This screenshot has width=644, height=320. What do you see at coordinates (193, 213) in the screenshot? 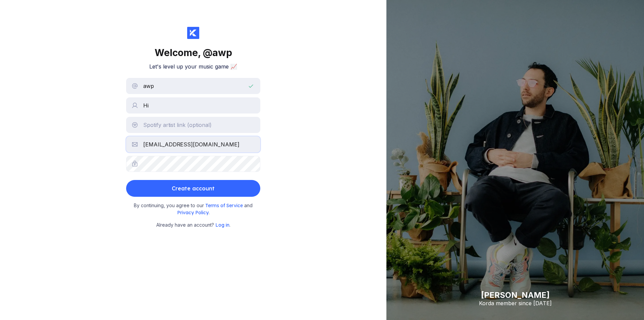
I see `span: Privacy Policy` at bounding box center [193, 213].